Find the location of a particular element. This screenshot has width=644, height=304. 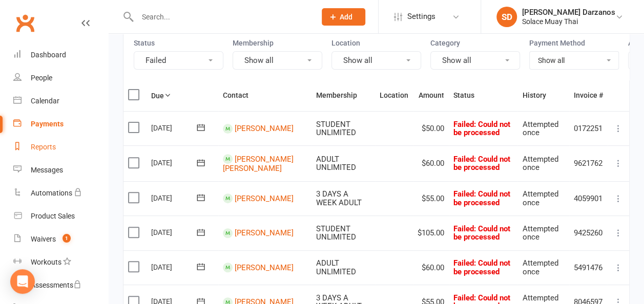

input: Search... is located at coordinates (221, 17).